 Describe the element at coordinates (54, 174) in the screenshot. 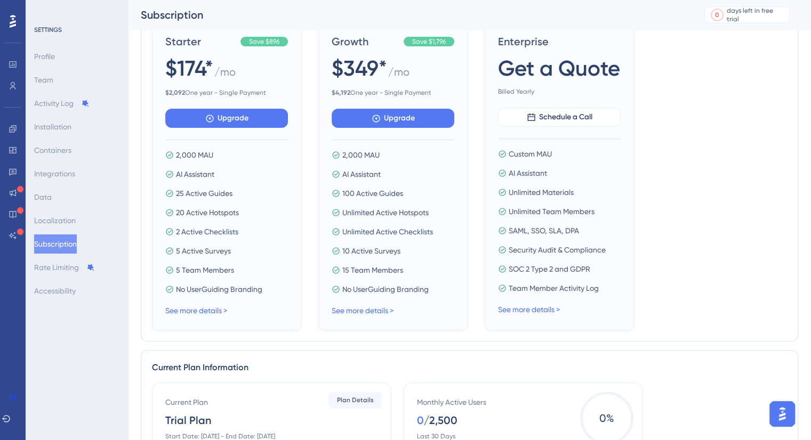

I see `button: Integrations` at that location.